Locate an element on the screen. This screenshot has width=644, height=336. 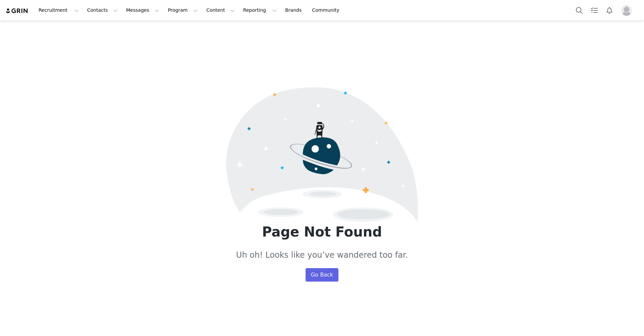
button: Recruitment is located at coordinates (59, 10).